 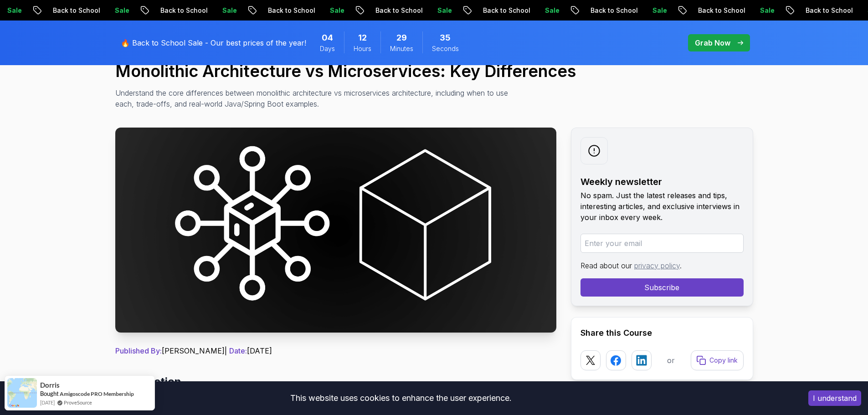 What do you see at coordinates (713, 43) in the screenshot?
I see `p: Grab Now` at bounding box center [713, 43].